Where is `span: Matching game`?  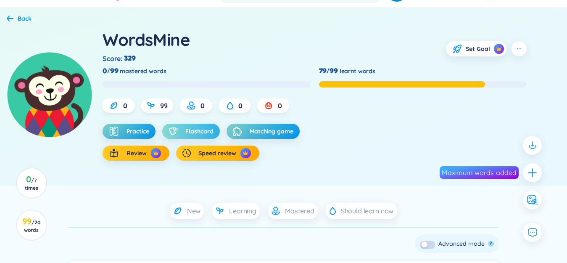
span: Matching game is located at coordinates (272, 131).